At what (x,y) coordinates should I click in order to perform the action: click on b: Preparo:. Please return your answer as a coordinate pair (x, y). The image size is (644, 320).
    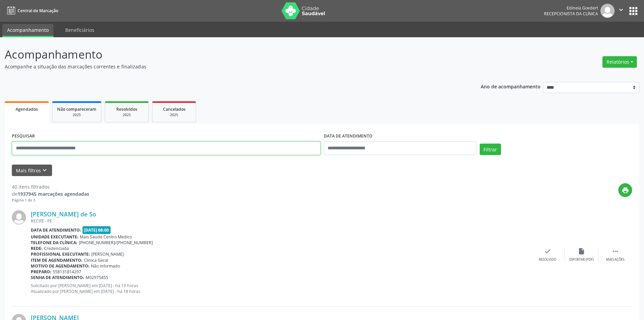
    Looking at the image, I should click on (41, 271).